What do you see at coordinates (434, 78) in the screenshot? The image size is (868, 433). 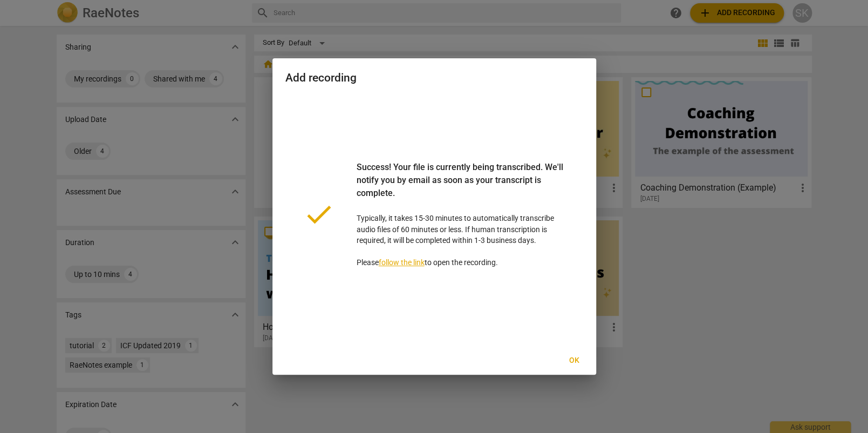 I see `h2: Add recording` at bounding box center [434, 78].